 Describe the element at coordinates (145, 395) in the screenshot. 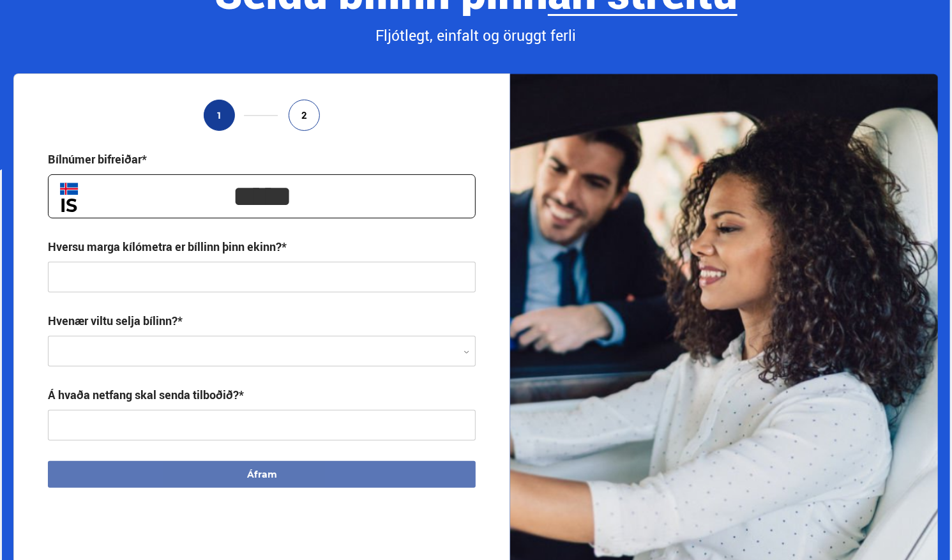

I see `div: Á hvaða netfang skal senda tilboðið?*` at that location.